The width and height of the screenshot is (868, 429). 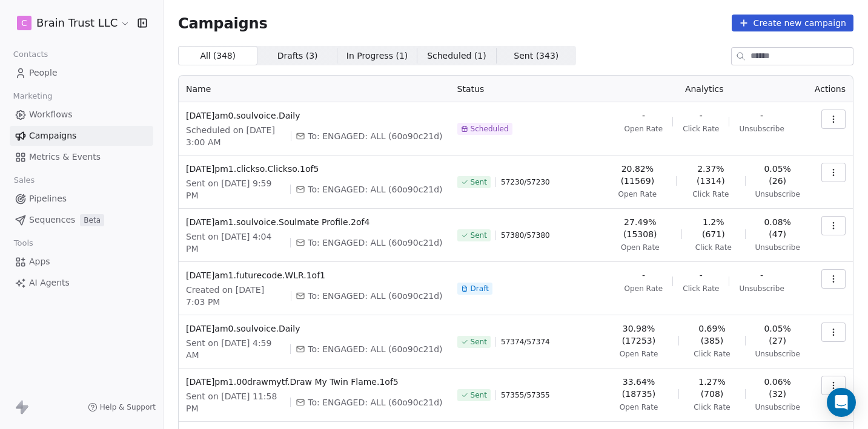 I want to click on span: Scheduled, so click(x=490, y=129).